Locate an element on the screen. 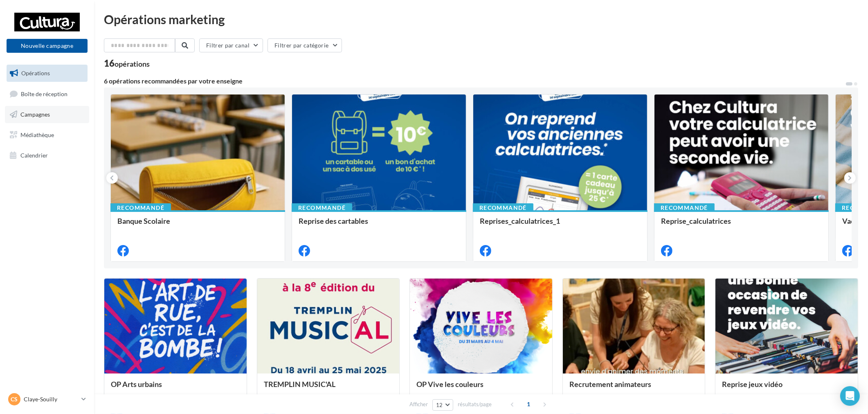 The width and height of the screenshot is (868, 414). div: Open Intercom Messenger is located at coordinates (850, 396).